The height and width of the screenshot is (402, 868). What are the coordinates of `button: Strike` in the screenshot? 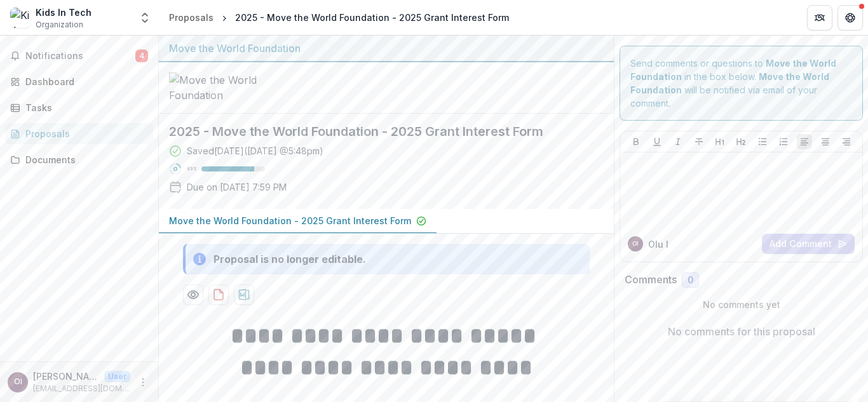 It's located at (699, 142).